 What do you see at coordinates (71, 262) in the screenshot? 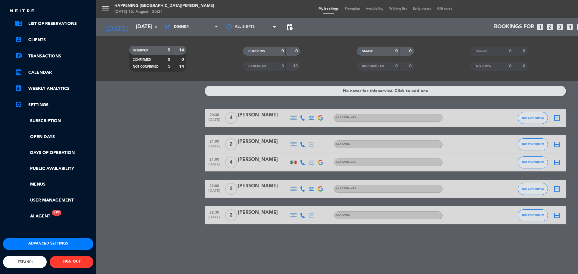
I see `button: SIGN OUT` at bounding box center [71, 262].